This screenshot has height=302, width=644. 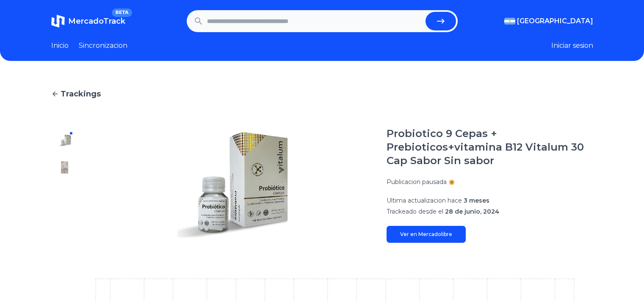 I want to click on span: 3 meses, so click(x=476, y=200).